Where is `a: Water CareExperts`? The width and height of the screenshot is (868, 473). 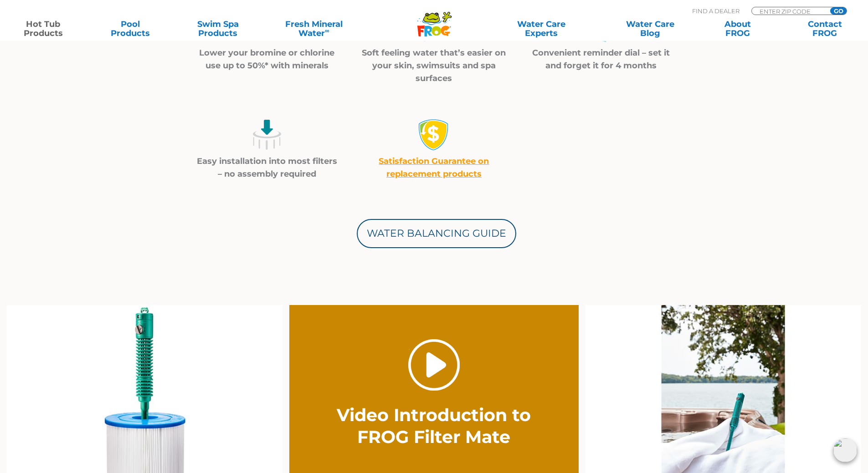 a: Water CareExperts is located at coordinates (541, 28).